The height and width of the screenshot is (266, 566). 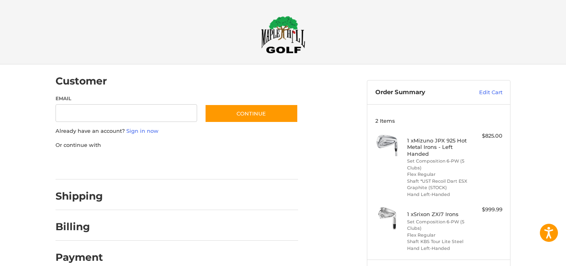 What do you see at coordinates (79, 226) in the screenshot?
I see `h2: Billing` at bounding box center [79, 226].